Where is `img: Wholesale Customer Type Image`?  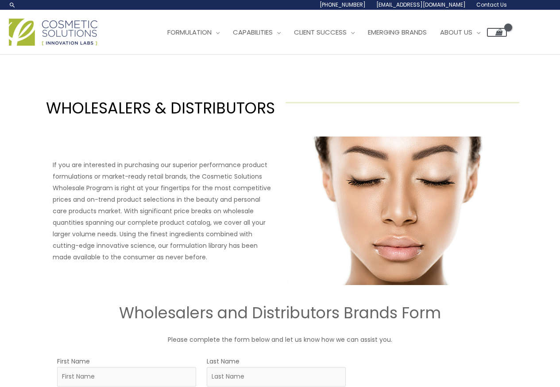 img: Wholesale Customer Type Image is located at coordinates (397, 210).